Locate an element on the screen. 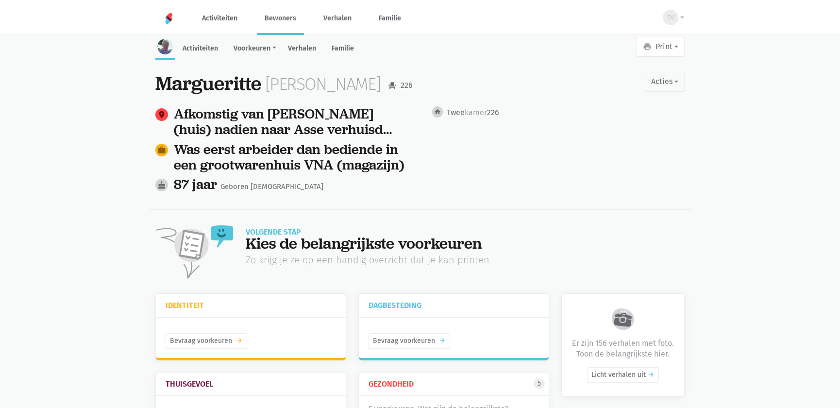 The image size is (840, 408). a: Was eerst arbeider dan bediende in een grootwarenhuis VNA (magazijn) is located at coordinates (289, 157).